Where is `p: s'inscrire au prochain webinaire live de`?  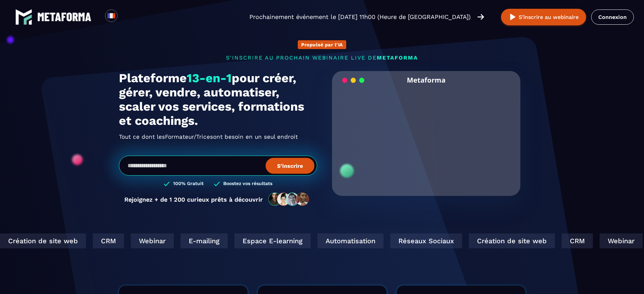
p: s'inscrire au prochain webinaire live de is located at coordinates (322, 58).